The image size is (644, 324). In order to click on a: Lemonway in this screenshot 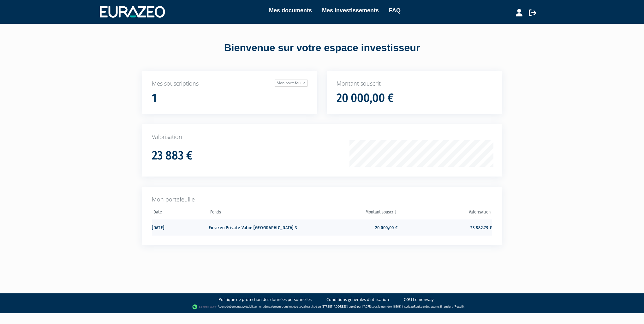, I will do `click(237, 306)`.